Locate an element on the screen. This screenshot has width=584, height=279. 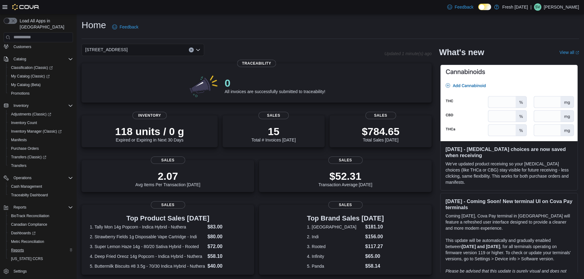
span: Canadian Compliance is located at coordinates (41, 225).